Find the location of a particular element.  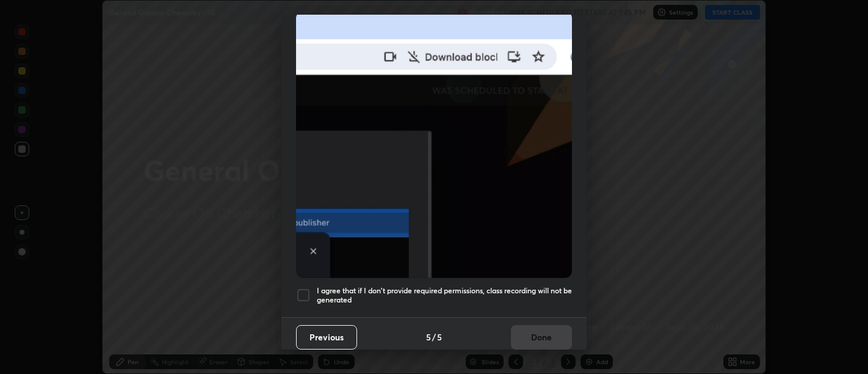

img: downloads-permission-blocked.gif is located at coordinates (434, 144).